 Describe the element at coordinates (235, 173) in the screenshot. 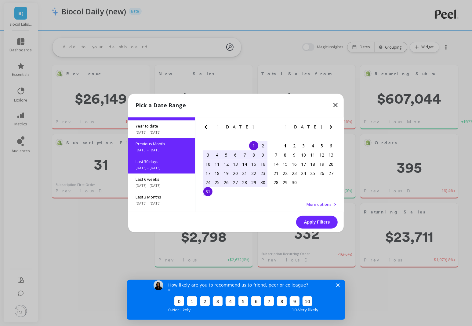

I see `div: Choose Wednesday, August 20th, 2025` at that location.